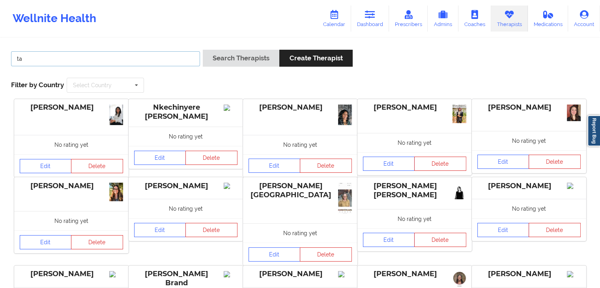 This screenshot has width=600, height=288. Describe the element at coordinates (443, 19) in the screenshot. I see `a: Admins` at that location.